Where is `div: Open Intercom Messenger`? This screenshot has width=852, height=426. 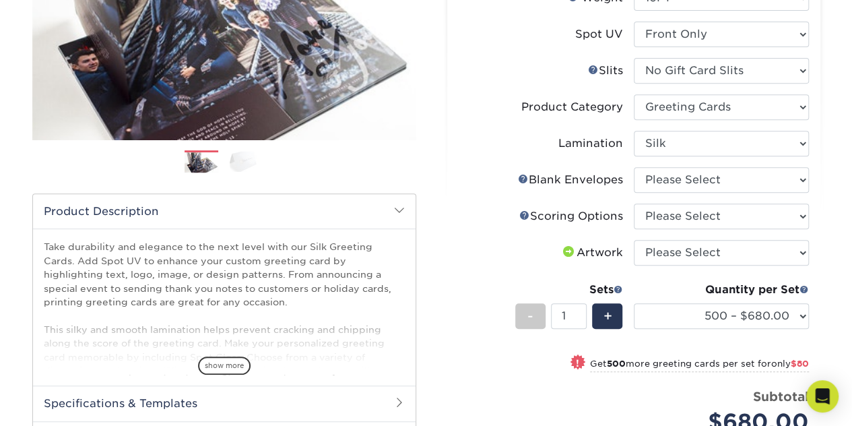
div: Open Intercom Messenger is located at coordinates (823, 396).